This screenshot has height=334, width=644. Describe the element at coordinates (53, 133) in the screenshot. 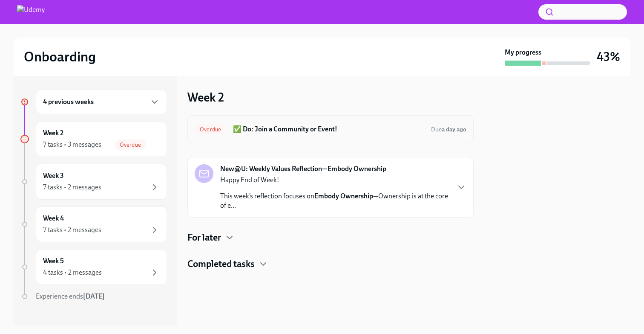

I see `h6: Week 2` at that location.